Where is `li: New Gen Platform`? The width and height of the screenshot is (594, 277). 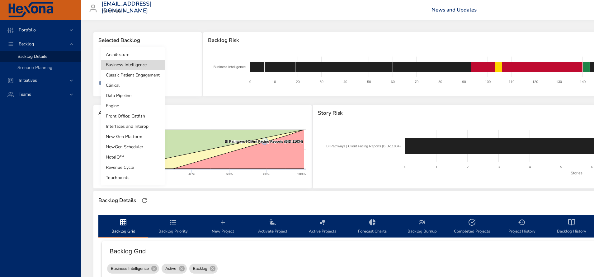
li: New Gen Platform is located at coordinates (133, 137).